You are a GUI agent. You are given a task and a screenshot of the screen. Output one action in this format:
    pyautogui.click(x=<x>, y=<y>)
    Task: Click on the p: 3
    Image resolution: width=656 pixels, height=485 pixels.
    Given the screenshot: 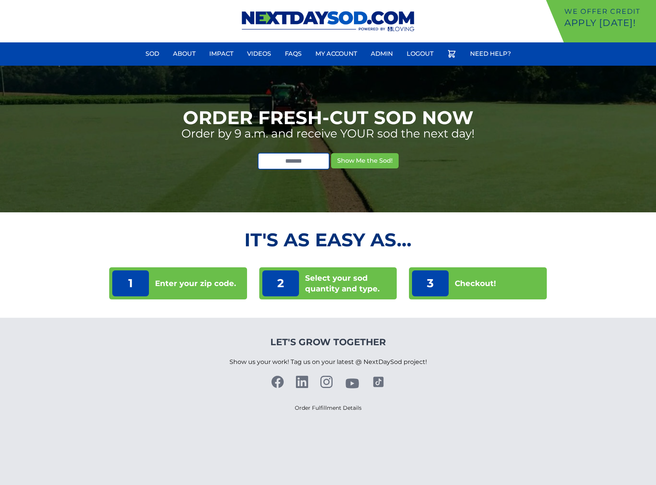 What is the action you would take?
    pyautogui.click(x=430, y=283)
    